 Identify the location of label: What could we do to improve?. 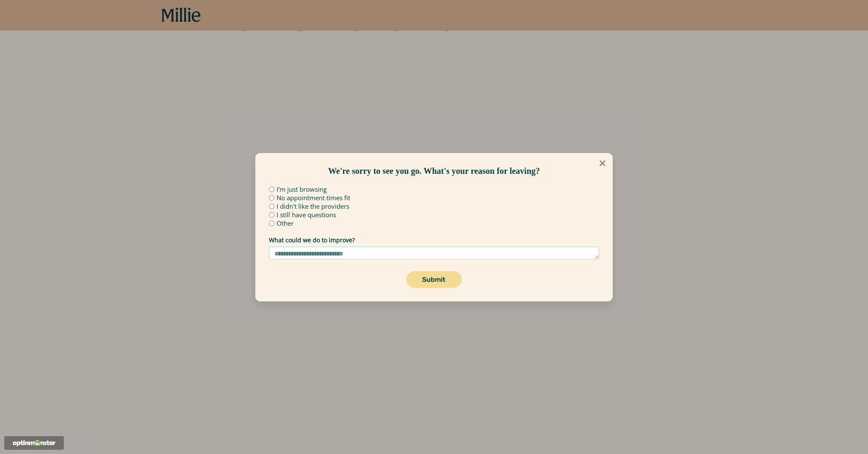
(434, 240).